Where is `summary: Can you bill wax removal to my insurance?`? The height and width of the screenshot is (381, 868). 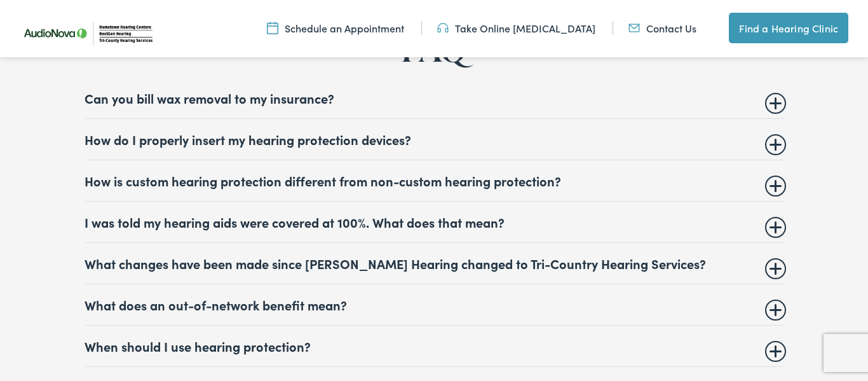
summary: Can you bill wax removal to my insurance? is located at coordinates (434, 98).